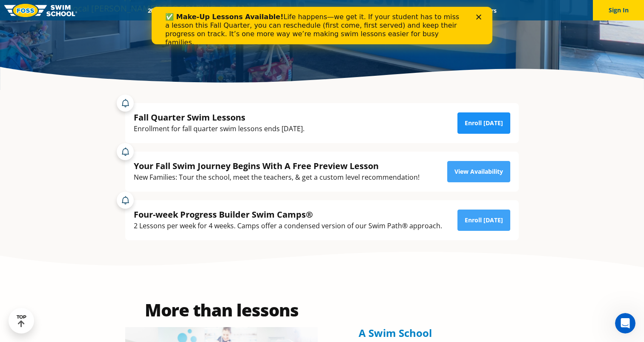  What do you see at coordinates (288, 226) in the screenshot?
I see `div: 2 Lessons per week for 4 weeks. Camps offer a condensed version of our Swim Path® approach.` at bounding box center [288, 226].